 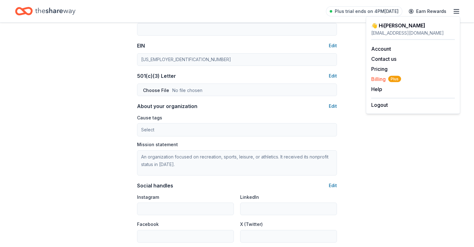 What do you see at coordinates (384, 59) in the screenshot?
I see `button: Contact us` at bounding box center [384, 59].